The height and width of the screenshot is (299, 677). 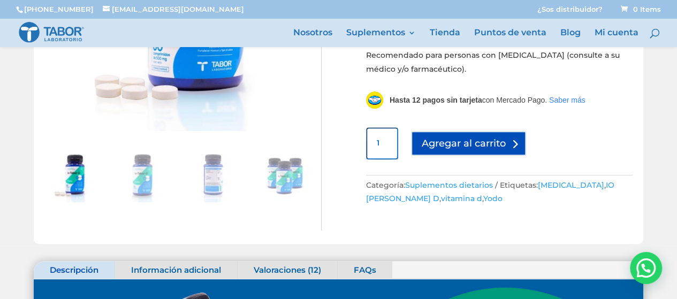 I want to click on span: con Mercado Pago., so click(x=468, y=100).